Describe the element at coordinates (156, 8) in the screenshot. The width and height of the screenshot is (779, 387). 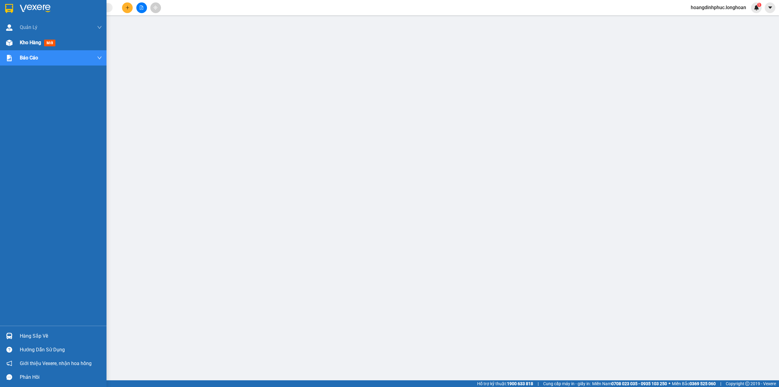
I see `span: aim` at that location.